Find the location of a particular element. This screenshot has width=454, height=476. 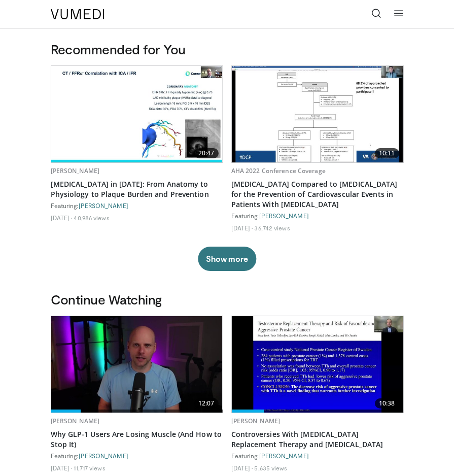

h3: Continue Watching is located at coordinates (227, 299).